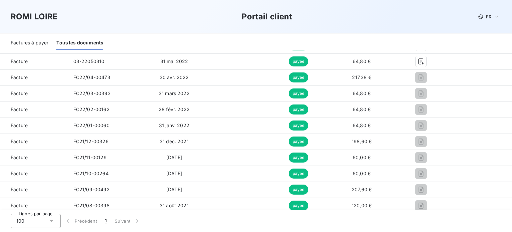  I want to click on span: FR, so click(489, 17).